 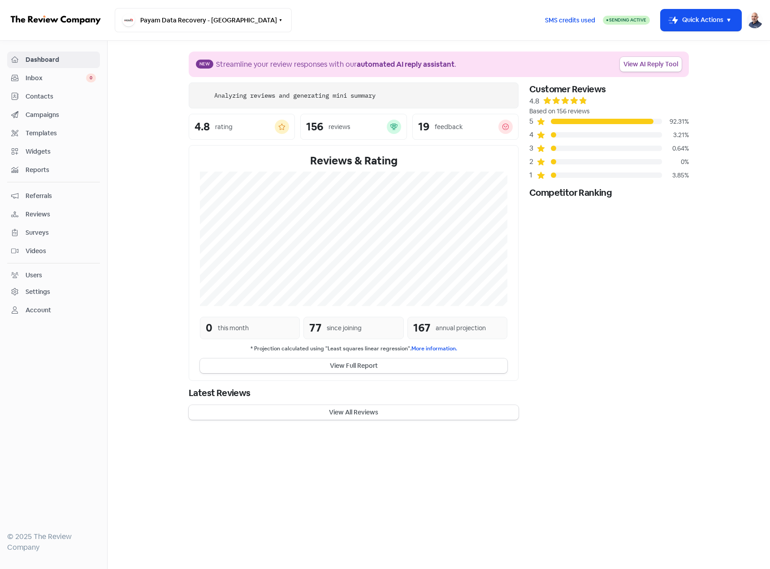 What do you see at coordinates (242, 127) in the screenshot?
I see `a: 4.8rating` at bounding box center [242, 127].